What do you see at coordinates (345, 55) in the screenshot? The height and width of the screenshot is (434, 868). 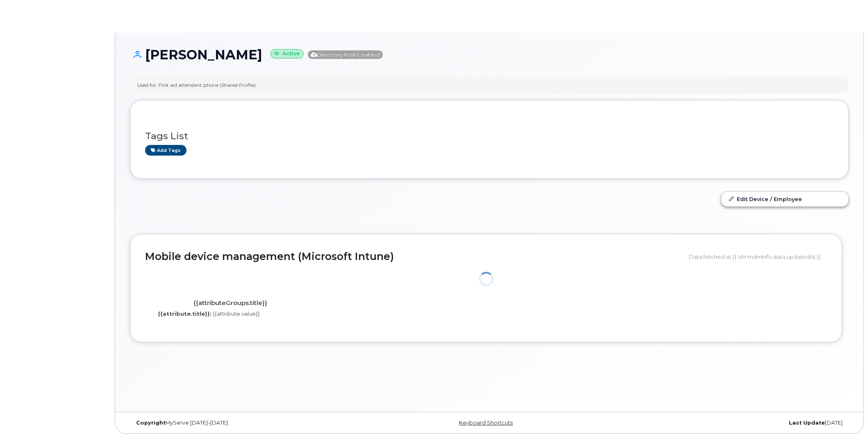 I see `span: Directory Push Enabled` at bounding box center [345, 55].